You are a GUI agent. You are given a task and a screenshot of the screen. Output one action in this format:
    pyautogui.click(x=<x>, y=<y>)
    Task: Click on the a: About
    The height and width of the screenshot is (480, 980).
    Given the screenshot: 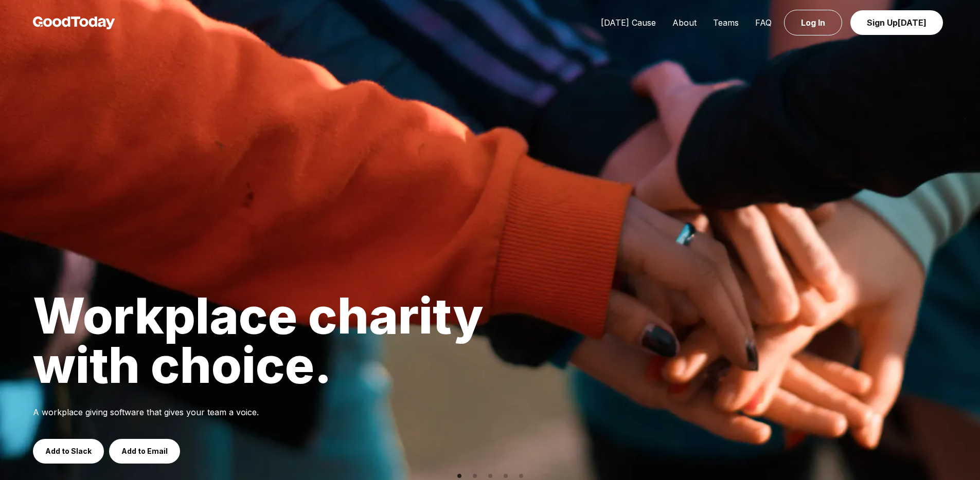 What is the action you would take?
    pyautogui.click(x=684, y=23)
    